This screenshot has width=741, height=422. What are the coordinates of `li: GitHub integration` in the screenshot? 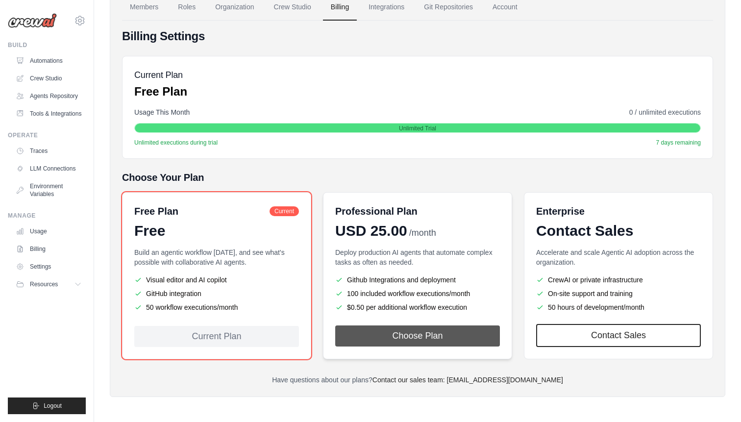 It's located at (216, 293).